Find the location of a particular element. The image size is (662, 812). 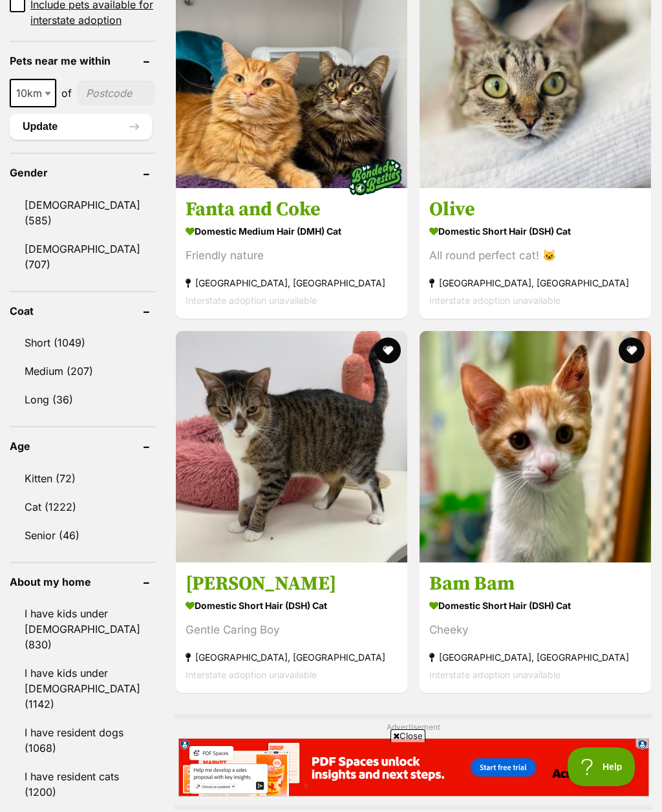

a: Cat (1222) is located at coordinates (82, 506).